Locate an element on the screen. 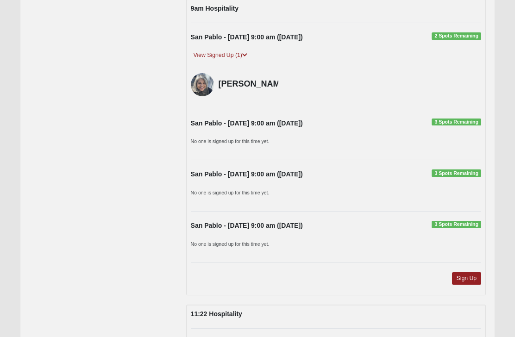 The image size is (515, 337). img: Denny Torres is located at coordinates (202, 85).